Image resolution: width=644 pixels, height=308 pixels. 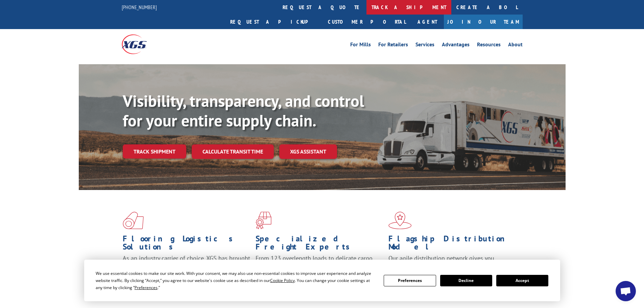 I want to click on button: Accept, so click(x=522, y=280).